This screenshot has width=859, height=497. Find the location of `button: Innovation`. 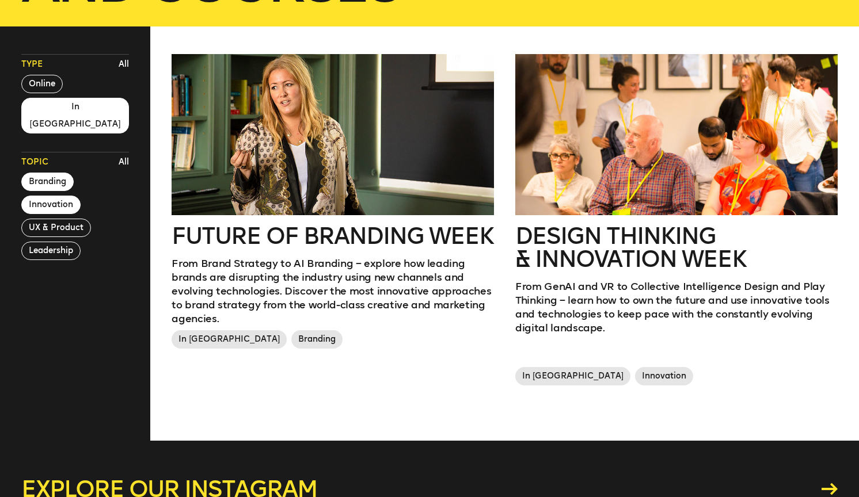

button: Innovation is located at coordinates (51, 205).